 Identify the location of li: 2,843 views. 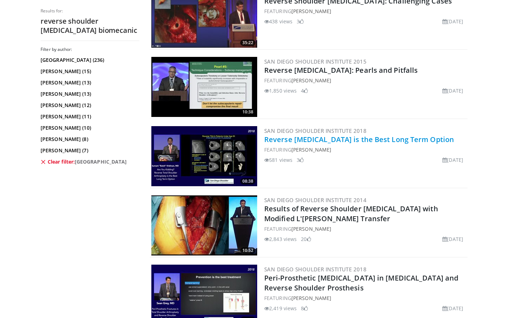
(281, 239).